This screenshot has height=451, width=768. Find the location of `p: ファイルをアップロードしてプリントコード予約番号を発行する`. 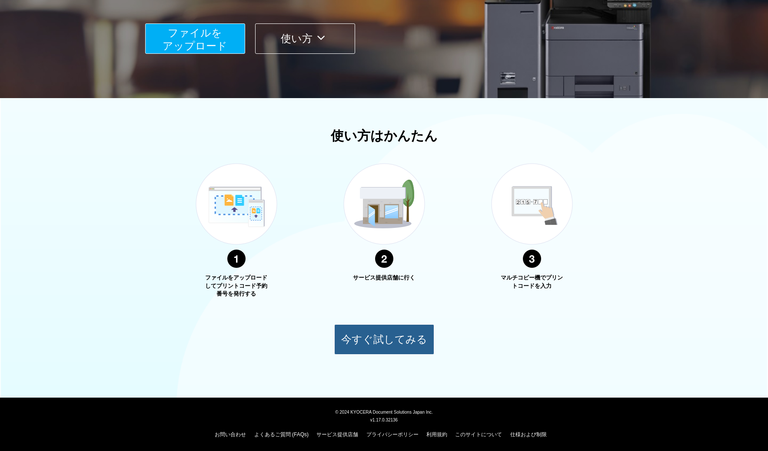

p: ファイルをアップロードしてプリントコード予約番号を発行する is located at coordinates (236, 286).